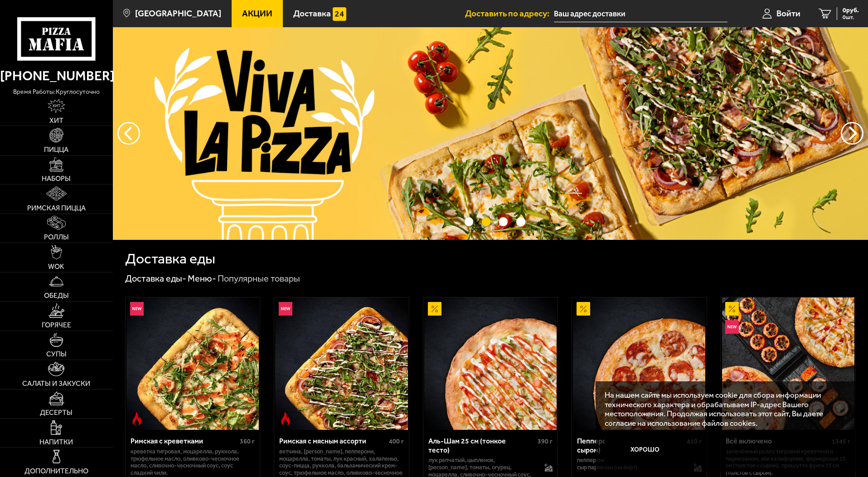 This screenshot has width=868, height=477. What do you see at coordinates (852, 133) in the screenshot?
I see `button: предыдущий` at bounding box center [852, 133].